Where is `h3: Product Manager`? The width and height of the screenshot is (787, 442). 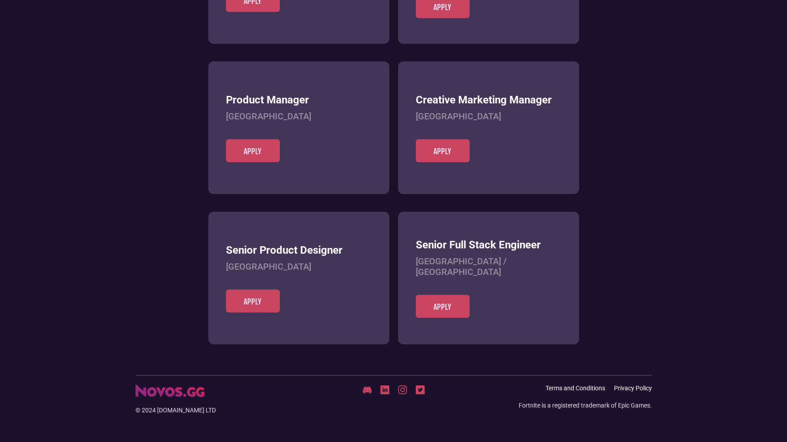
h3: Product Manager is located at coordinates (299, 100).